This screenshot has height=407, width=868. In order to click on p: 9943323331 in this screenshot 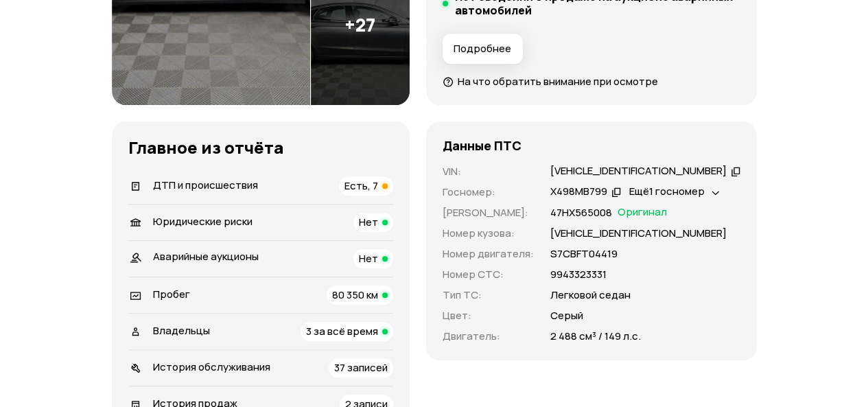, I will do `click(579, 274)`.